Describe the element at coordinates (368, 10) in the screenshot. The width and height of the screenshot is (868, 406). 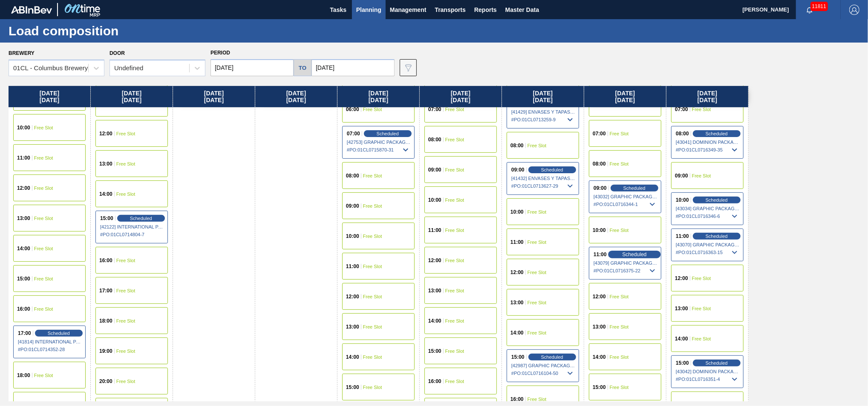
I see `span: Planning` at that location.